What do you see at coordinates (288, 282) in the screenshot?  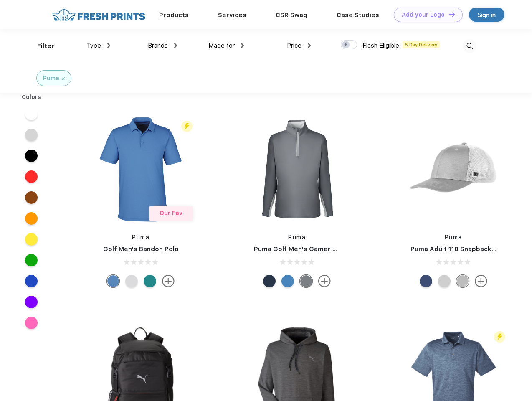 I see `div: Bright Cobalt` at bounding box center [288, 282].